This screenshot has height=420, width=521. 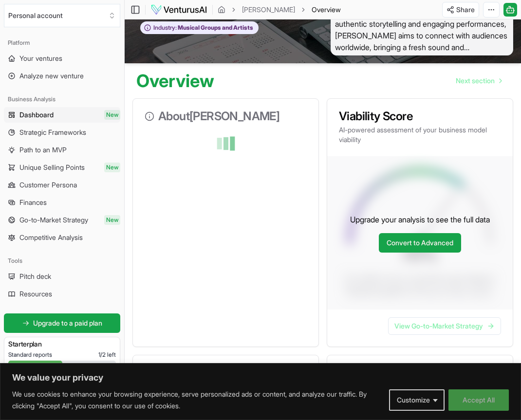 What do you see at coordinates (62, 220) in the screenshot?
I see `a: Go-to-Market StrategyNew` at bounding box center [62, 220].